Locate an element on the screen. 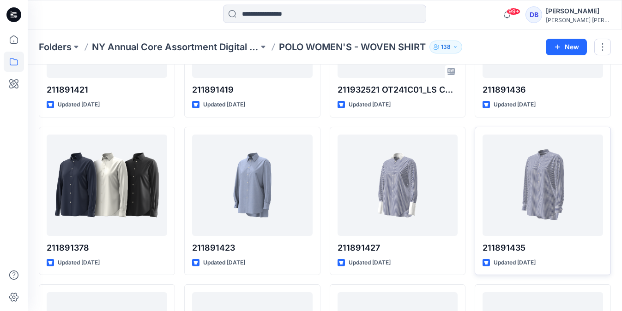 The width and height of the screenshot is (622, 311). p: Folders is located at coordinates (55, 47).